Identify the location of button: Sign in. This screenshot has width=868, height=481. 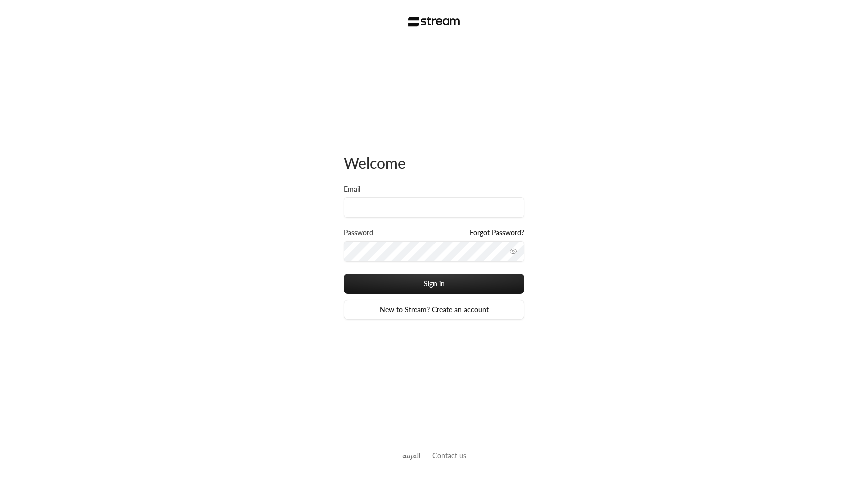
(434, 284).